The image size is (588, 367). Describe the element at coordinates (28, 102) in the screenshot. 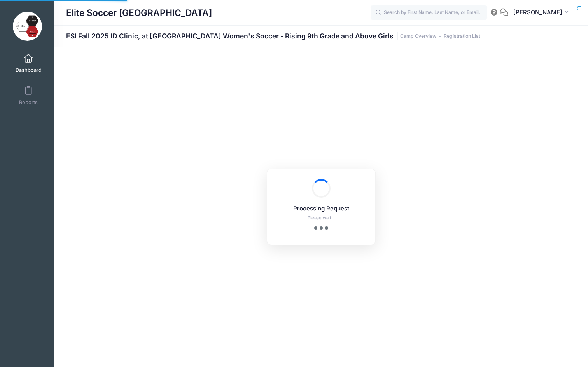

I see `span: Reports` at that location.